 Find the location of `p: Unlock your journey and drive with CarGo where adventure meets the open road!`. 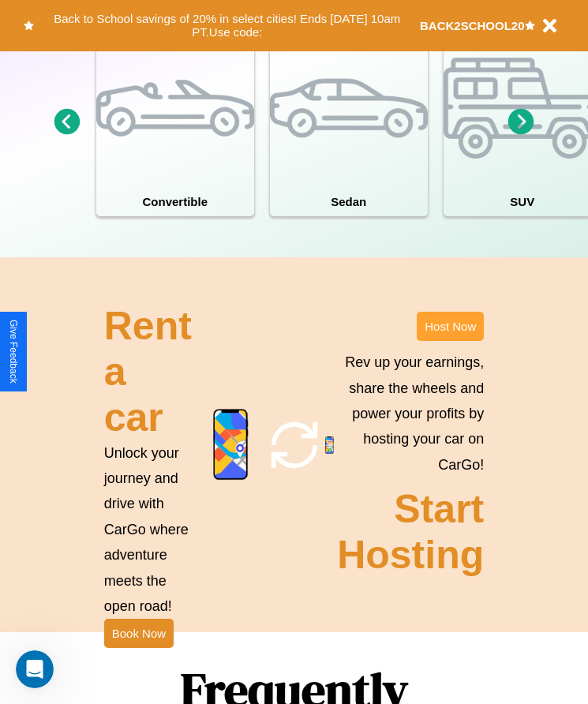

p: Unlock your journey and drive with CarGo where adventure meets the open road! is located at coordinates (150, 530).